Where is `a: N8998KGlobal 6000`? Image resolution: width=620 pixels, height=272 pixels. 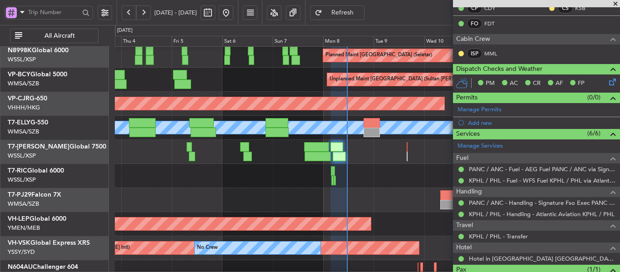
a: N8998KGlobal 6000 is located at coordinates (38, 50).